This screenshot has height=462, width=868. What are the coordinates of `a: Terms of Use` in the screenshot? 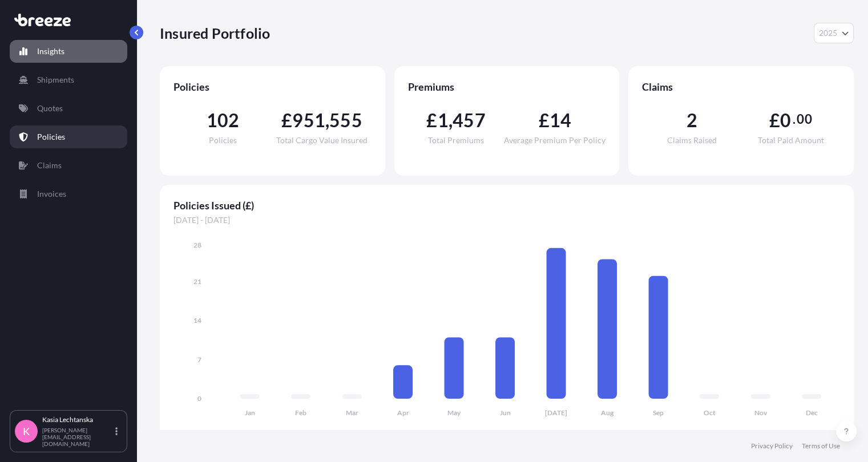 It's located at (820, 446).